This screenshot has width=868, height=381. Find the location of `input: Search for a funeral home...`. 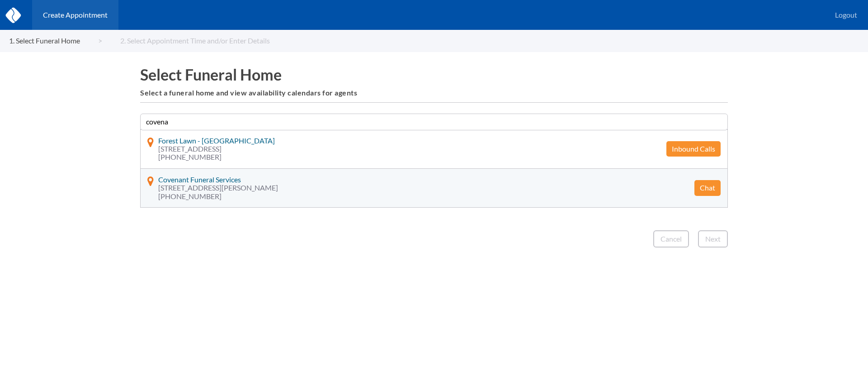

input: Search for a funeral home... is located at coordinates (434, 122).